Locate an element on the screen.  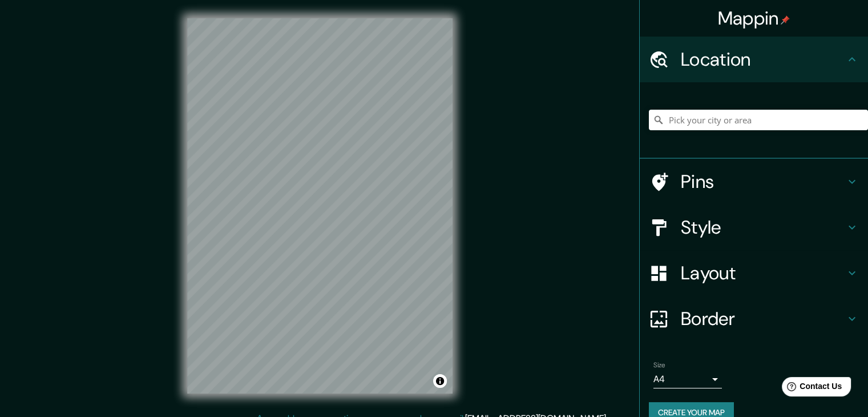
div: Pins is located at coordinates (754, 182).